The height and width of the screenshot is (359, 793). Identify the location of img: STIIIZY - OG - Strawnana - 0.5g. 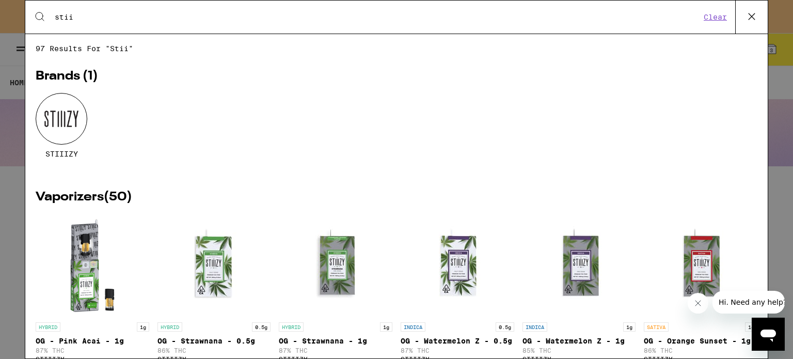
(214, 265).